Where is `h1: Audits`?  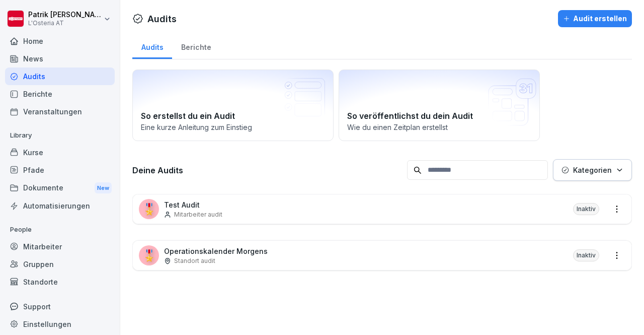
h1: Audits is located at coordinates (162, 19).